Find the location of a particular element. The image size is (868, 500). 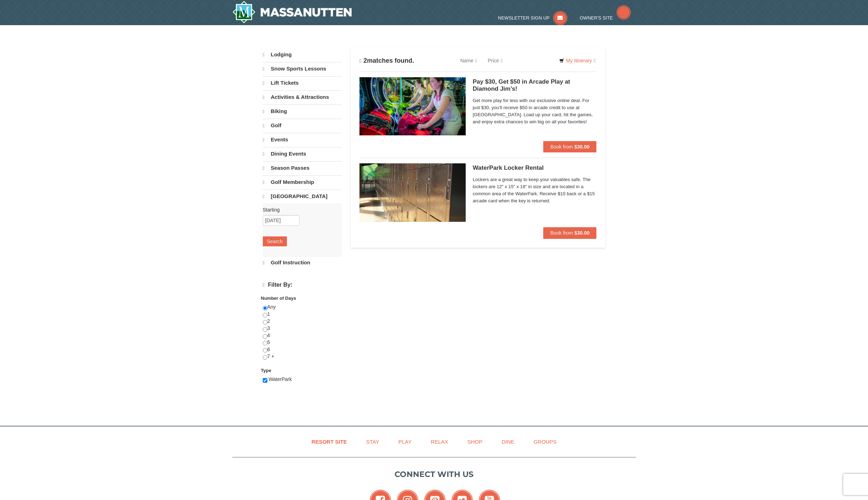

img: Massanutten Resort Logo is located at coordinates (292, 12).